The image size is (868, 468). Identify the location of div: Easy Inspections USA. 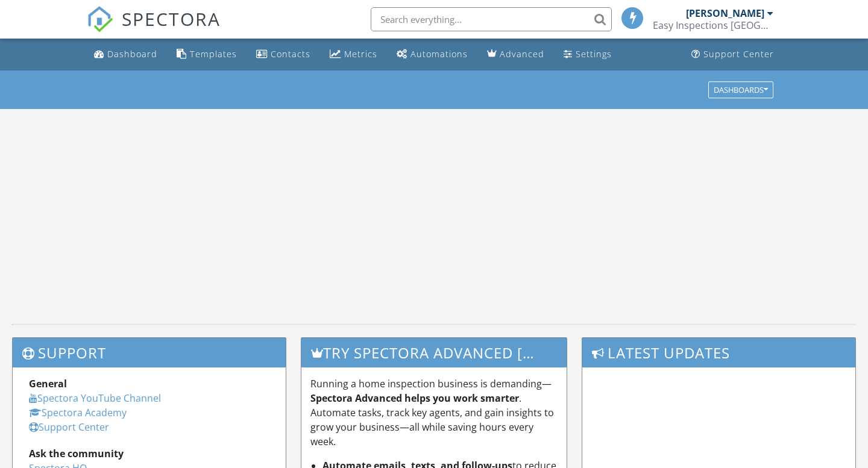
(713, 26).